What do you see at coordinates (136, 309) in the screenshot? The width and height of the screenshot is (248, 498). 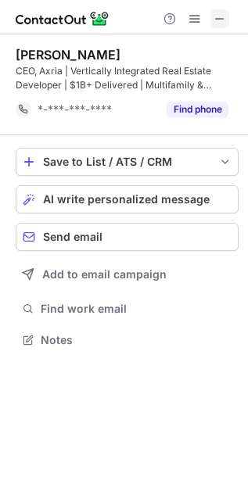 I see `span: Find work email` at bounding box center [136, 309].